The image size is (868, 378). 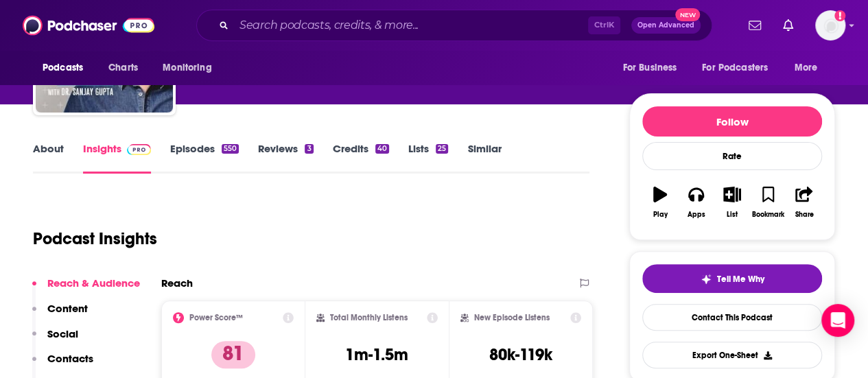 I want to click on a: Podchaser - Follow, Share and Rate Podcasts, so click(x=89, y=26).